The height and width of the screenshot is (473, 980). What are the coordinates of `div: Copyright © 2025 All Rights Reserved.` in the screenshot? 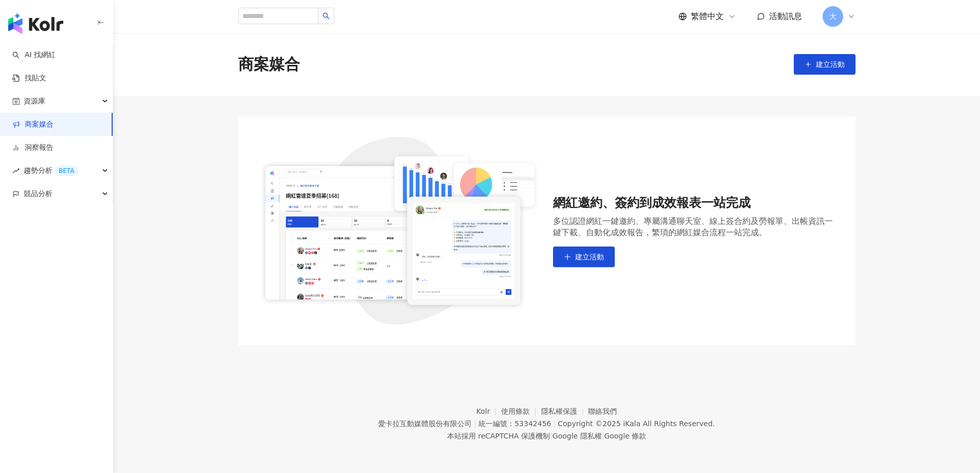 It's located at (636, 424).